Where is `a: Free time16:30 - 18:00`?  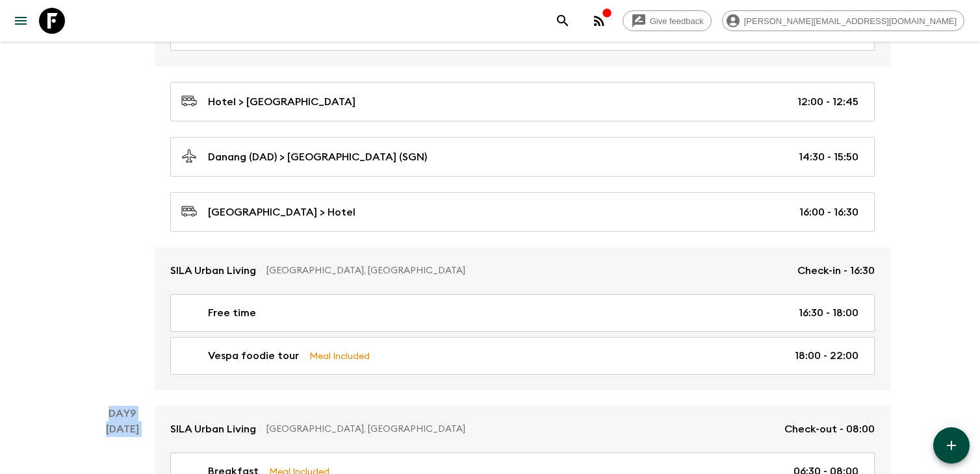 a: Free time16:30 - 18:00 is located at coordinates (523, 313).